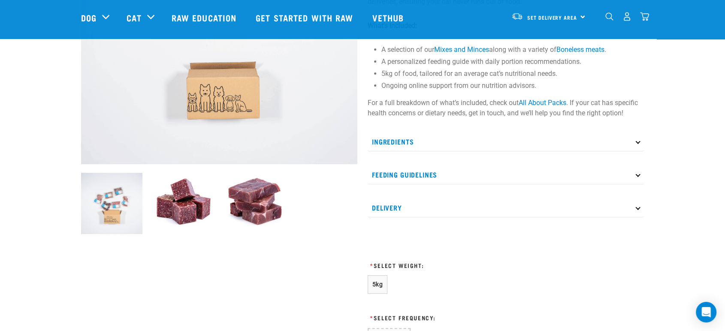  I want to click on img: 1164 Wallaby Fillets 01, so click(255, 203).